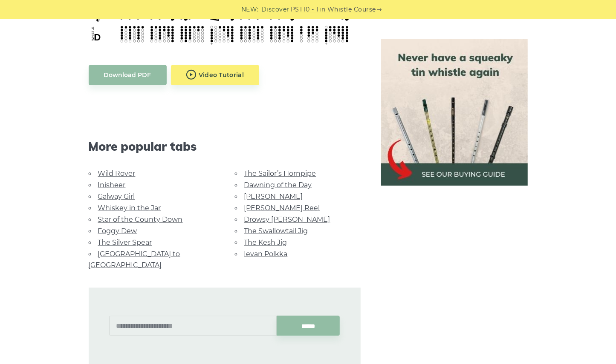  Describe the element at coordinates (250, 10) in the screenshot. I see `span: NEW:` at that location.